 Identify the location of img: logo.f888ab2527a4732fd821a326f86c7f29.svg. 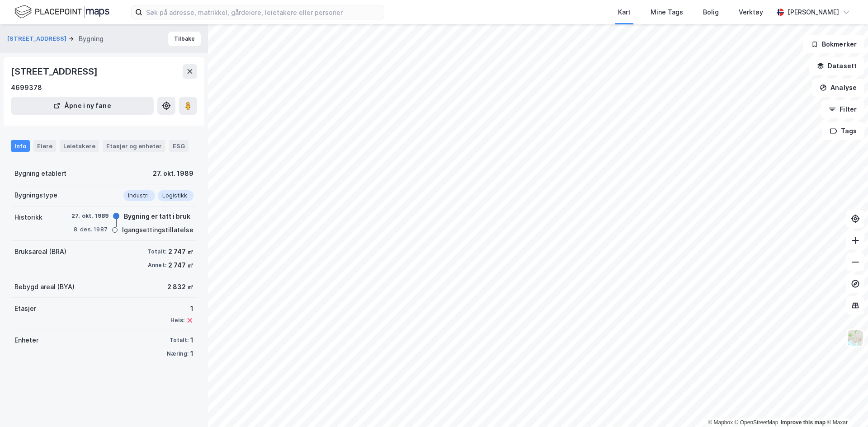
(62, 12).